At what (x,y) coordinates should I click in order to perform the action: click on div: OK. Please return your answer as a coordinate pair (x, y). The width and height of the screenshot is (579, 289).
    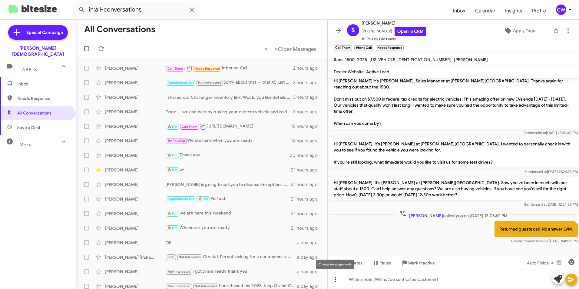
    Looking at the image, I should click on (231, 243).